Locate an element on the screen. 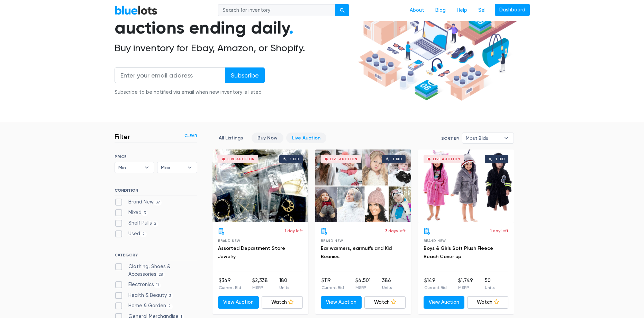 The image size is (644, 318). label: Mixed is located at coordinates (131, 213).